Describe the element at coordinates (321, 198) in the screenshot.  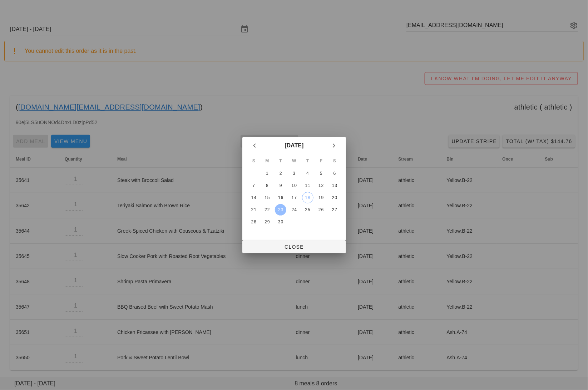
I see `button: 19` at that location.